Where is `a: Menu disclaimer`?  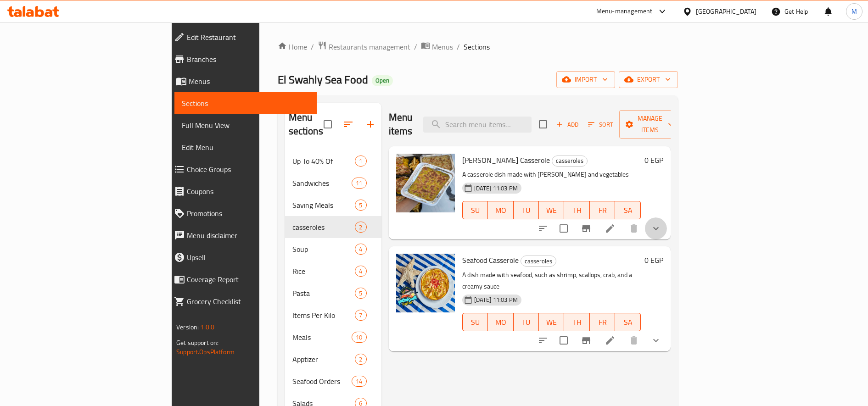 a: Menu disclaimer is located at coordinates (241, 235).